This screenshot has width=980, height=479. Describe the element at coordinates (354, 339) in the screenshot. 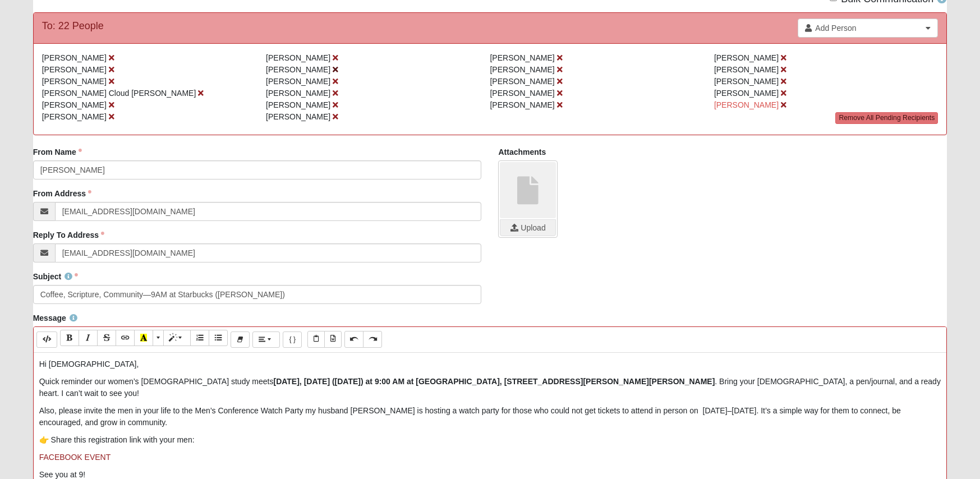

I see `button: Undo (⌘+Z)` at that location.